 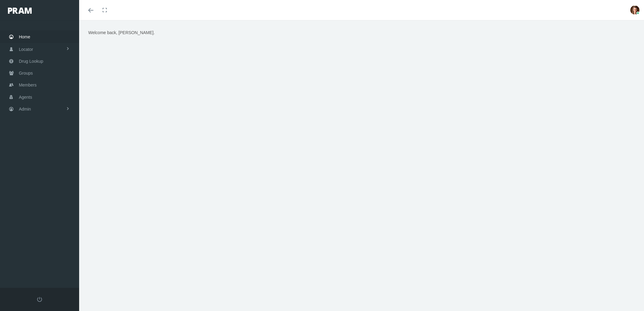 I want to click on span: Groups, so click(x=26, y=73).